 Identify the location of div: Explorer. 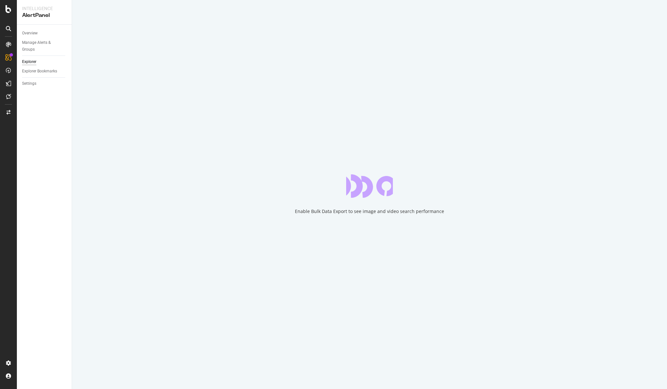
(29, 62).